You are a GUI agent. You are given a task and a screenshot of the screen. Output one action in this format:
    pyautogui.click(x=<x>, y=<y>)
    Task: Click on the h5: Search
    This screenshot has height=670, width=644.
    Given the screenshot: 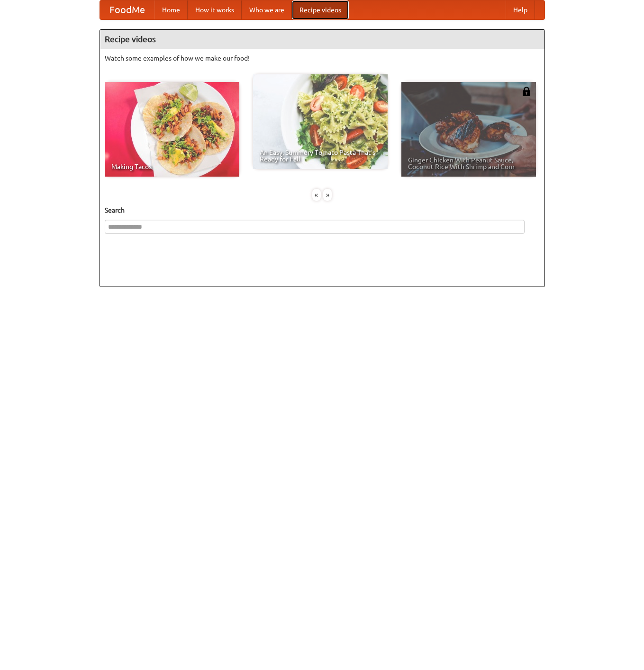 What is the action you would take?
    pyautogui.click(x=322, y=210)
    